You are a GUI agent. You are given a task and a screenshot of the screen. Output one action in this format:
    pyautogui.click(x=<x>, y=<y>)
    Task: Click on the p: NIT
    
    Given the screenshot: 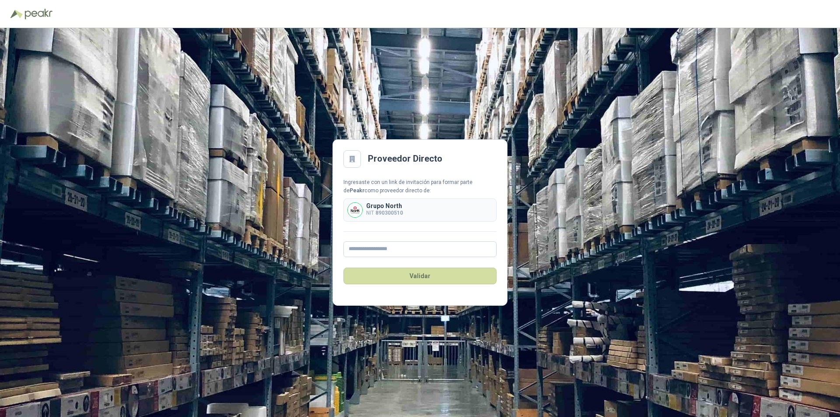 What is the action you would take?
    pyautogui.click(x=385, y=213)
    